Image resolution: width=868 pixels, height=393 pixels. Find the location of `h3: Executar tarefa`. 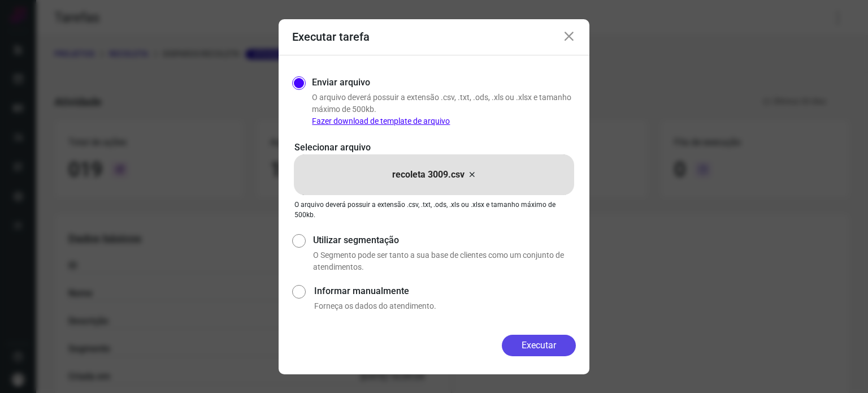

h3: Executar tarefa is located at coordinates (331, 37).